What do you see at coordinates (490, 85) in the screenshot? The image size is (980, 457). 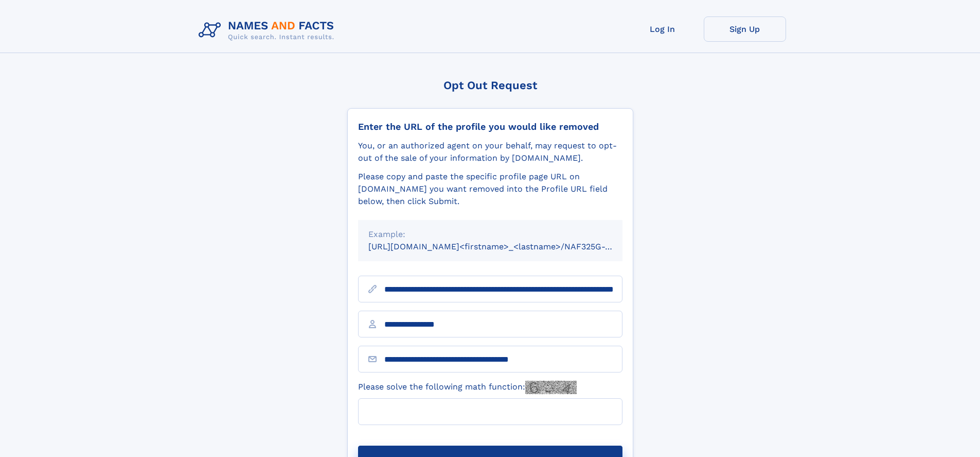 I see `div: Opt Out Request` at bounding box center [490, 85].